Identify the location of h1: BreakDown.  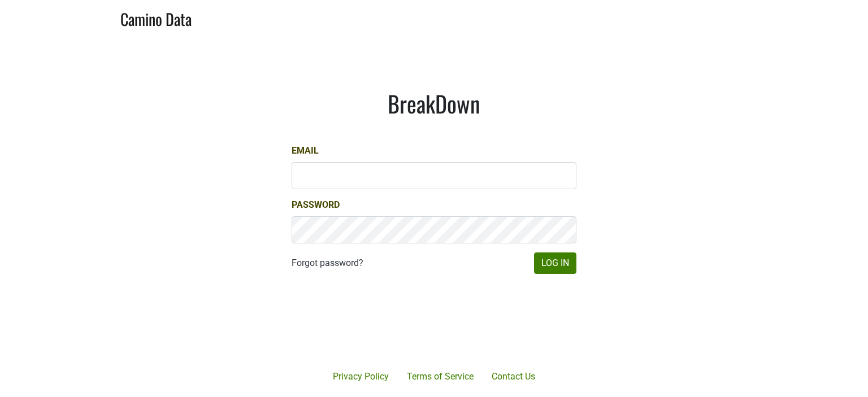
(434, 103).